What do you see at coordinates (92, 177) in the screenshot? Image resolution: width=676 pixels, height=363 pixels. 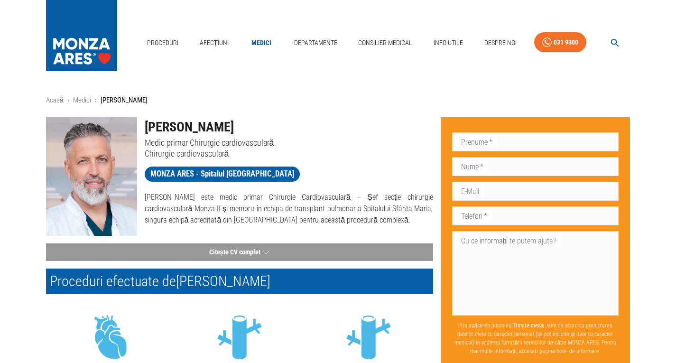 I see `img: Dr. Stanislav Rurac` at bounding box center [92, 177].